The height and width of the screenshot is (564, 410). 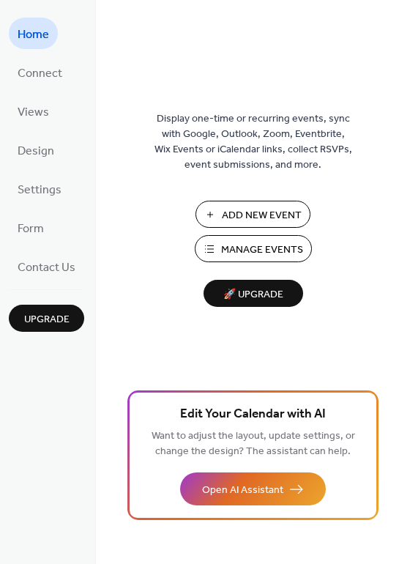 What do you see at coordinates (253, 488) in the screenshot?
I see `button: Open AI Assistant` at bounding box center [253, 488].